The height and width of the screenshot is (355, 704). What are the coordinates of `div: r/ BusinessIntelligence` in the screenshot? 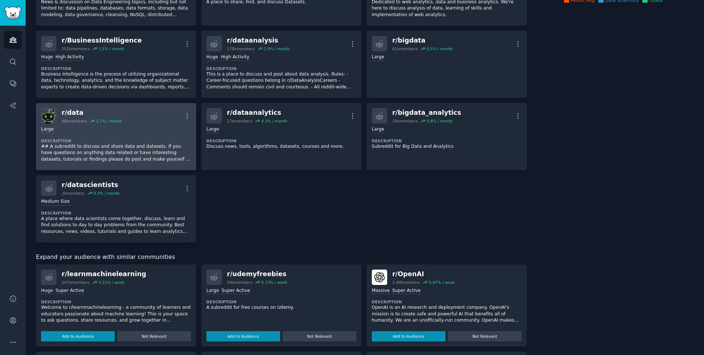 It's located at (102, 40).